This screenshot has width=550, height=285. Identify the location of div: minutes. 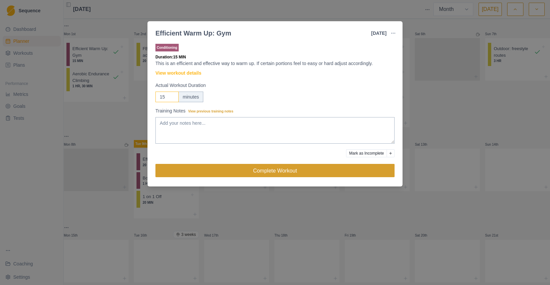
(191, 97).